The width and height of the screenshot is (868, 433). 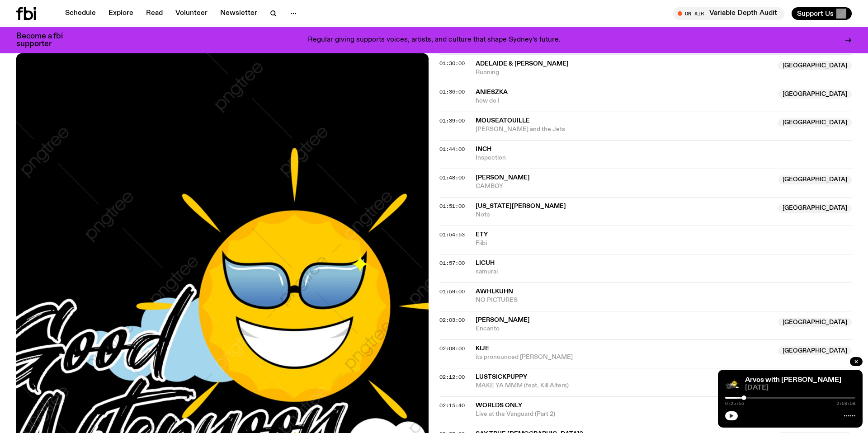 What do you see at coordinates (815, 14) in the screenshot?
I see `span: Support Us` at bounding box center [815, 14].